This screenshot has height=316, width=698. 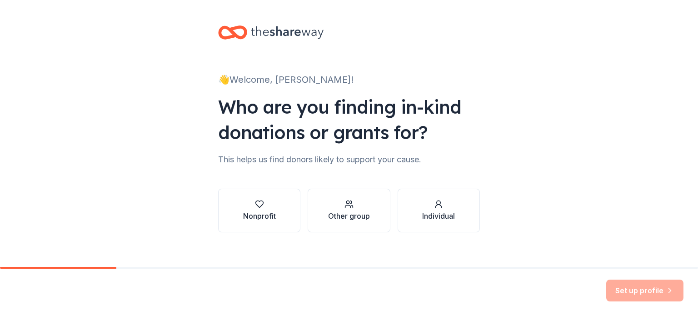 What do you see at coordinates (438, 216) in the screenshot?
I see `div: Individual` at bounding box center [438, 216].